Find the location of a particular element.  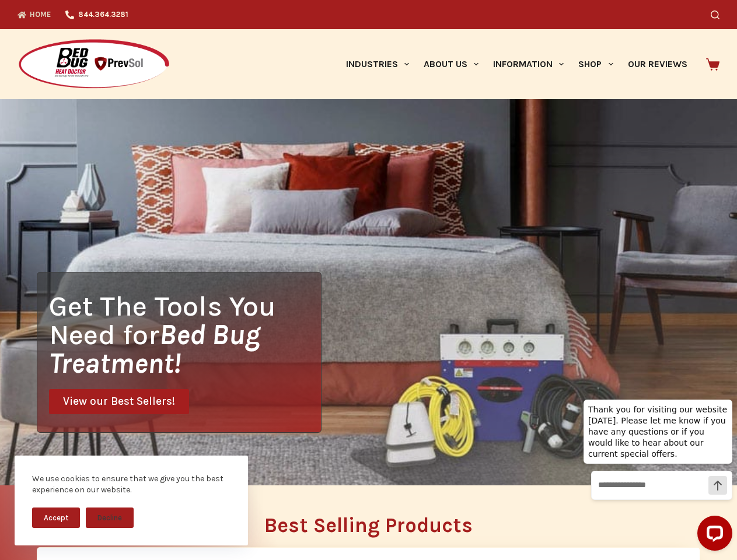

a: About Us is located at coordinates (450, 64).